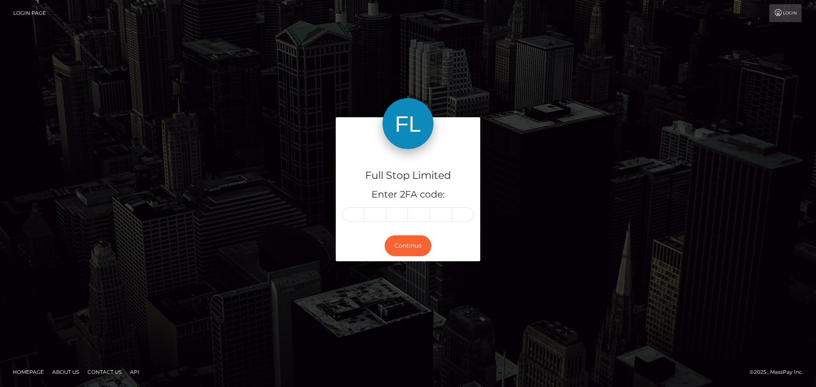 The image size is (816, 387). I want to click on button: Continue, so click(408, 246).